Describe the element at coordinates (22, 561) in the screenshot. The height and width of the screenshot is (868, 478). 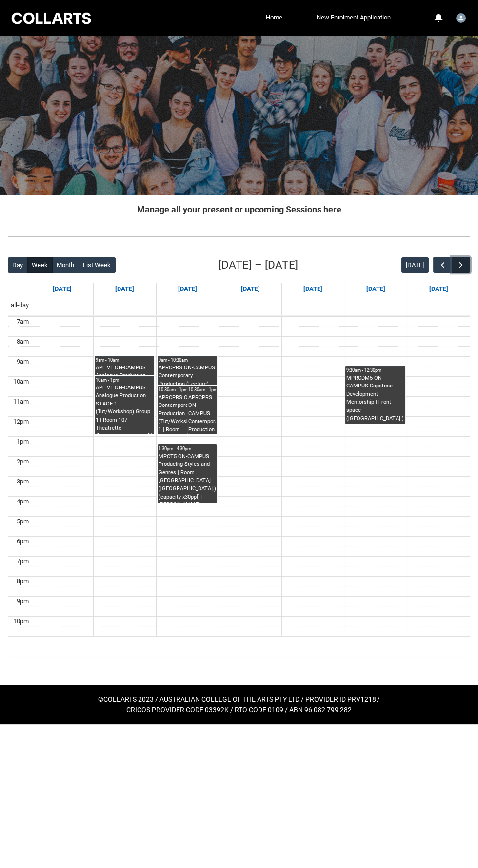
I see `div: 7pm` at that location.